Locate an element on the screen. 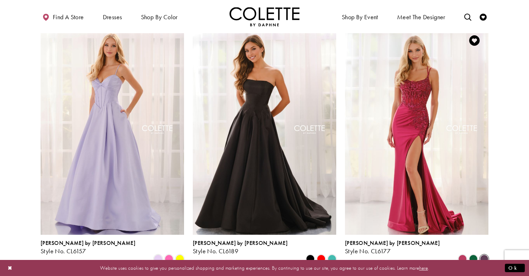 The image size is (529, 276). i: Black is located at coordinates (310, 259).